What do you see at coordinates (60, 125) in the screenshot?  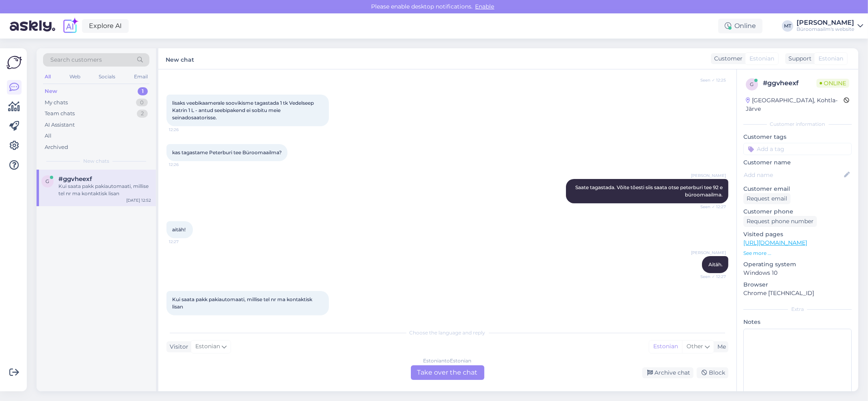 I see `div: AI Assistant` at bounding box center [60, 125].